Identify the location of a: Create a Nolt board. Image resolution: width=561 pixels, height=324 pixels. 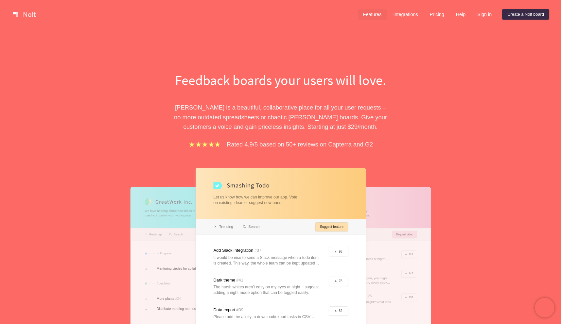
(526, 14).